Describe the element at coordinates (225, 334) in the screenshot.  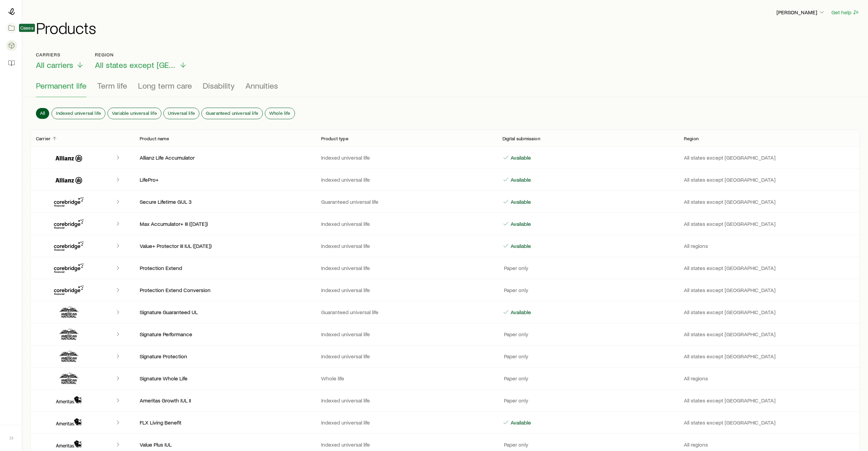
I see `p: Signature Performance` at that location.